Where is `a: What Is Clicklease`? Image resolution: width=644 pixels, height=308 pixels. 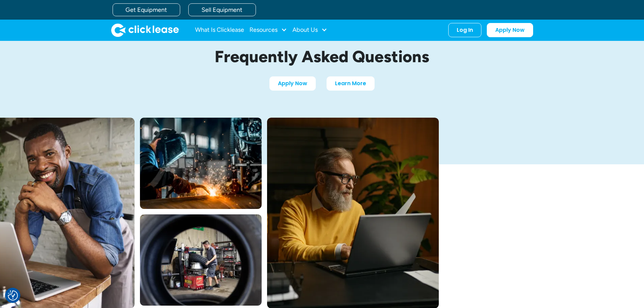
a: What Is Clicklease is located at coordinates (219, 30).